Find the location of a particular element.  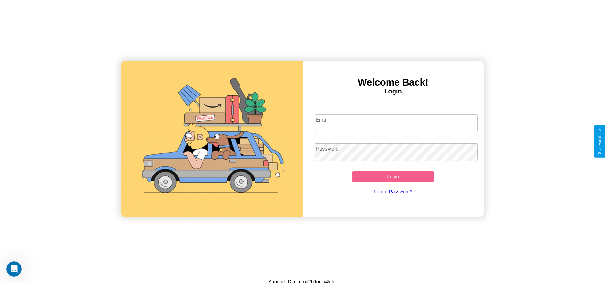

a: Forgot Password? is located at coordinates (393, 191).